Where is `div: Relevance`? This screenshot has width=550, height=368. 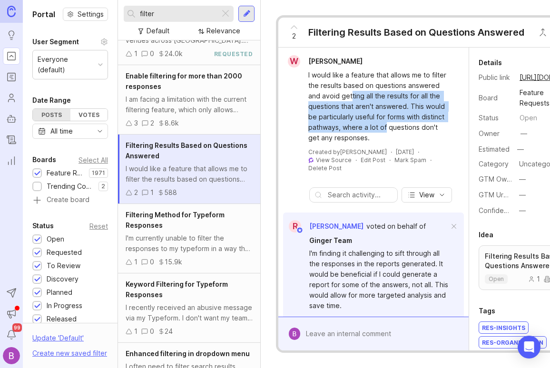
div: Relevance is located at coordinates (223, 31).